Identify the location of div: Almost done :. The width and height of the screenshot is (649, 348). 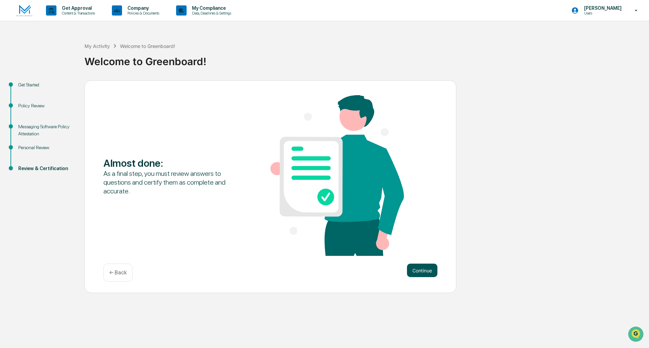
(170, 163).